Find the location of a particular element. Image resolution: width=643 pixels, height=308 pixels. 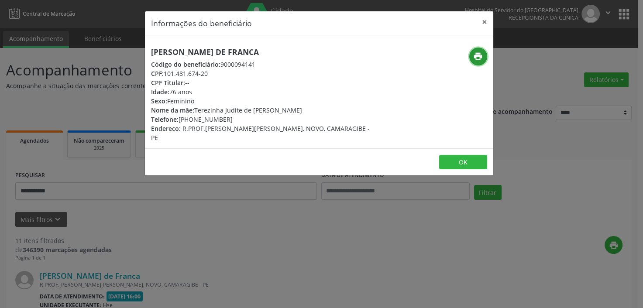

span: Endereço: is located at coordinates (166, 128).